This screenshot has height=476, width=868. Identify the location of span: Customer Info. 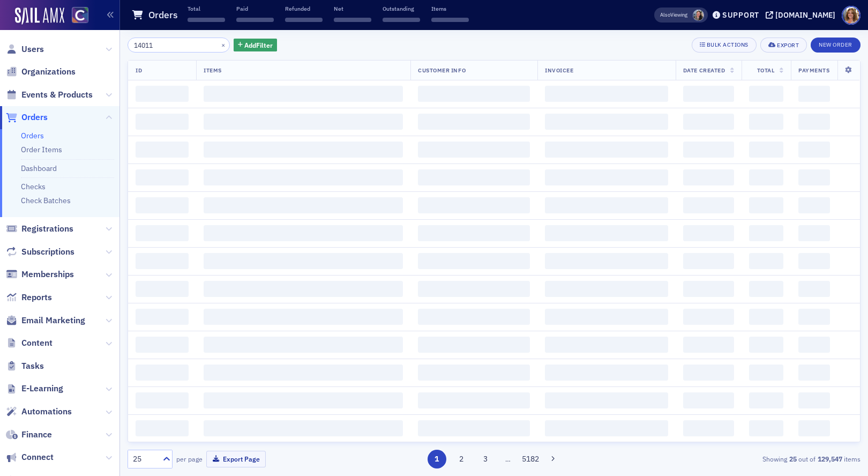
(442, 70).